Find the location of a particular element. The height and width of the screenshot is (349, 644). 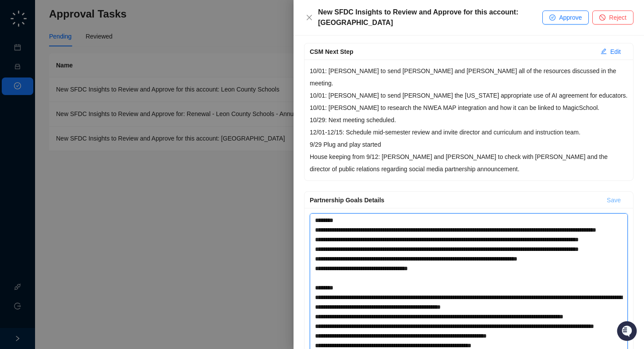

span: edit is located at coordinates (604, 51).